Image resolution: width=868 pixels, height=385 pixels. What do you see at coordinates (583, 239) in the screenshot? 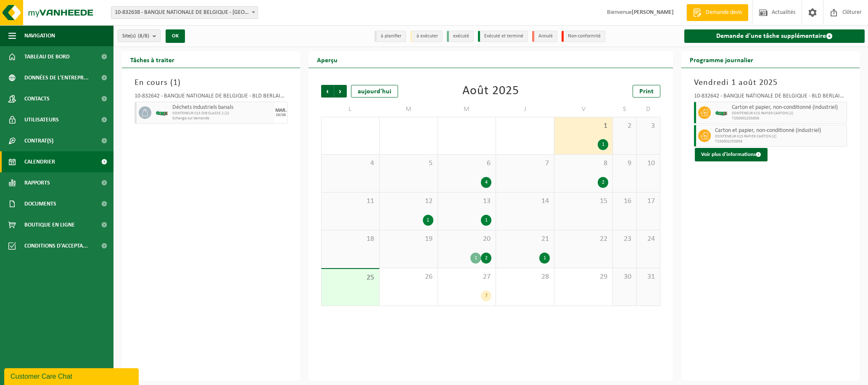
I see `span: 22` at bounding box center [583, 239].